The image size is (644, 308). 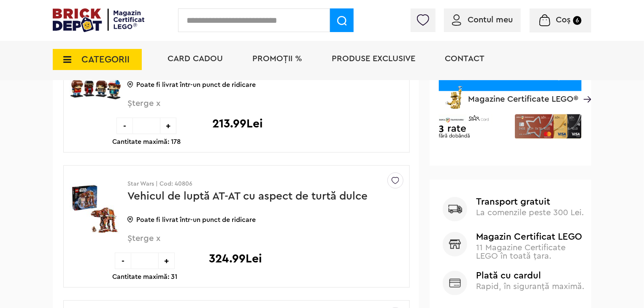 I want to click on span: Produse exclusive, so click(x=374, y=59).